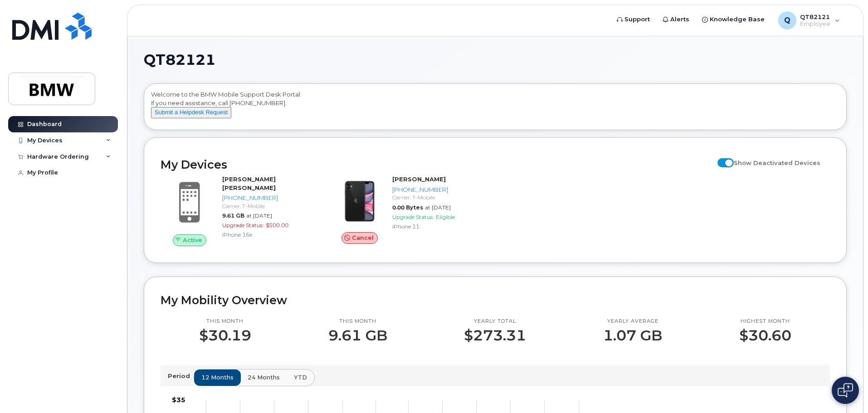 The height and width of the screenshot is (413, 868). What do you see at coordinates (180, 60) in the screenshot?
I see `span: QT82121` at bounding box center [180, 60].